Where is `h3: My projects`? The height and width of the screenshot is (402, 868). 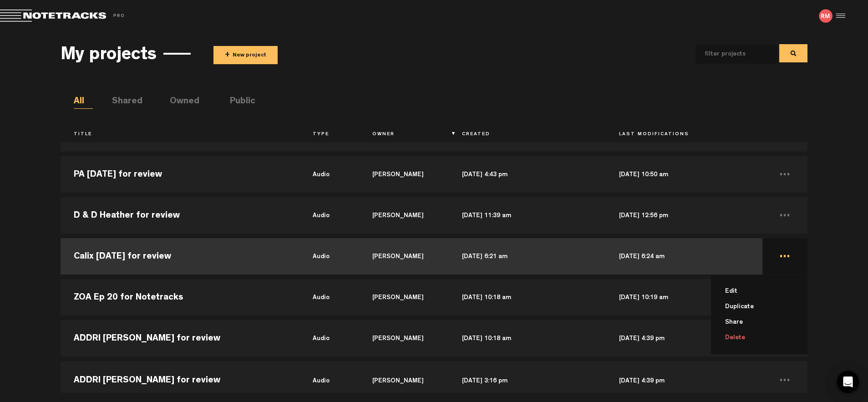
h3: My projects is located at coordinates (108, 56).